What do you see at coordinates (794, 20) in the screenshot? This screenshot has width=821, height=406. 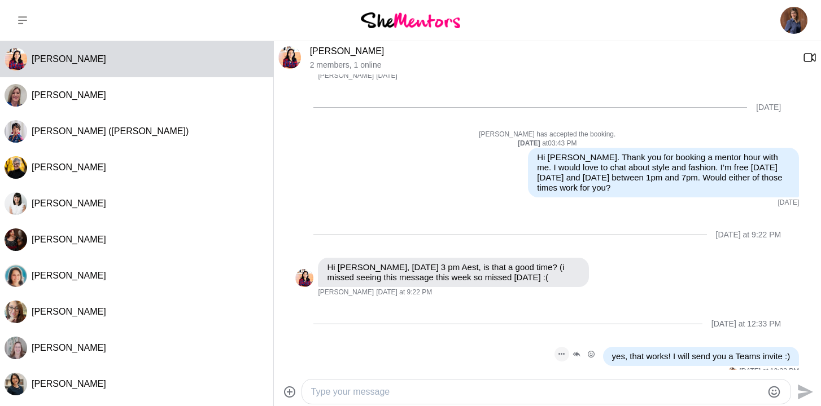 I see `a: Cintia Hernandez` at bounding box center [794, 20].